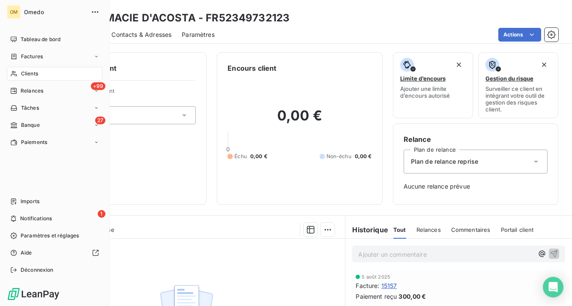 This screenshot has width=572, height=306. I want to click on span: Surveiller ce client en intégrant votre outil de gestion des risques client., so click(518, 99).